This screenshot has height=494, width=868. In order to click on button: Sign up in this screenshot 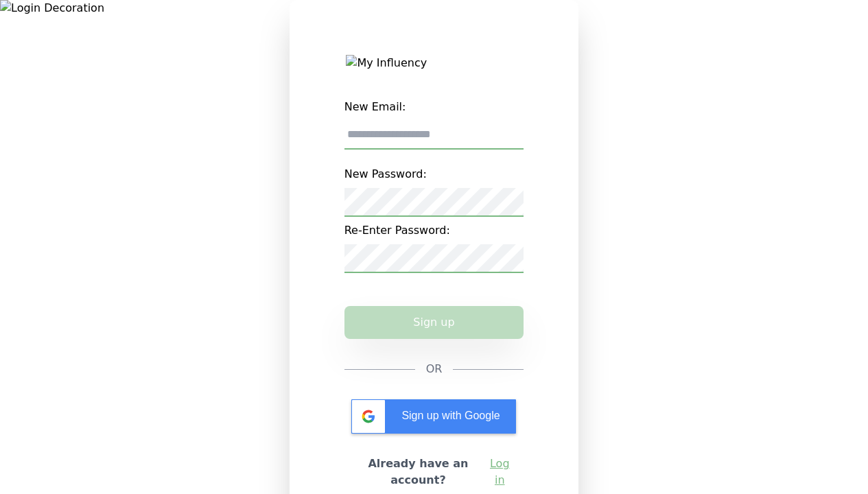, I will do `click(435, 322)`.